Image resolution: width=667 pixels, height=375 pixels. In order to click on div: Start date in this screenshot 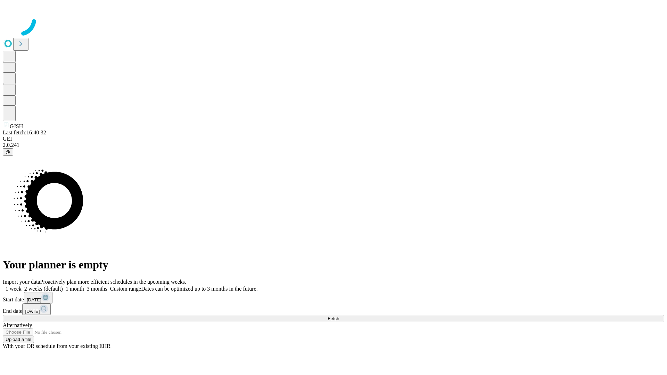, I will do `click(334, 298)`.